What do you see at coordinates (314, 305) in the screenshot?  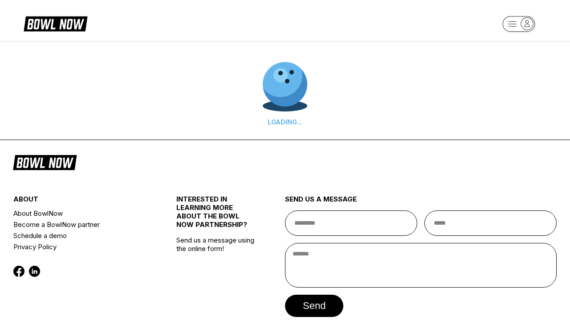 I see `button: send` at bounding box center [314, 305].